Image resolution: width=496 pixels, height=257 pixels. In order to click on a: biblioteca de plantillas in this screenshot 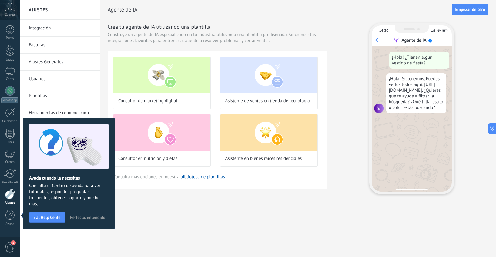, I will do `click(203, 177)`.